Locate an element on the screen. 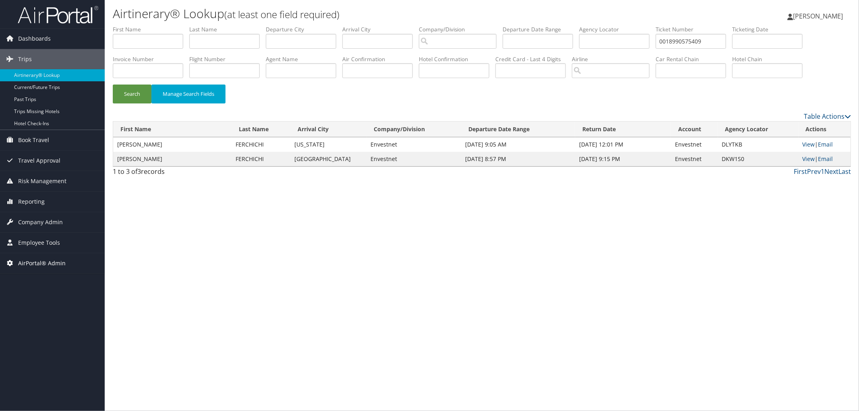  a: Last is located at coordinates (844, 171).